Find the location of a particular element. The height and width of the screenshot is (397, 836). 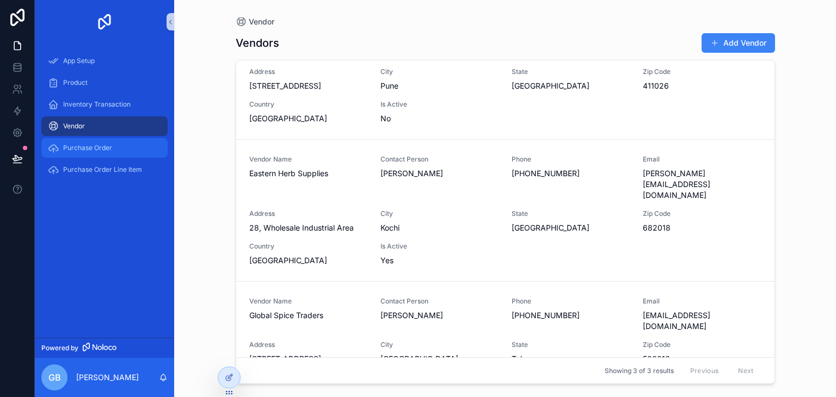

span: Eastern Herb Supplies is located at coordinates (308, 174).